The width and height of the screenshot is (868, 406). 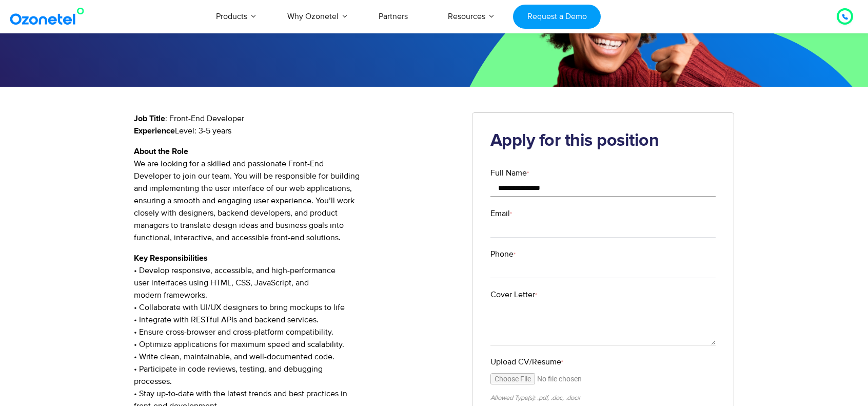 What do you see at coordinates (604, 362) in the screenshot?
I see `label: Upload CV/Resume` at bounding box center [604, 362].